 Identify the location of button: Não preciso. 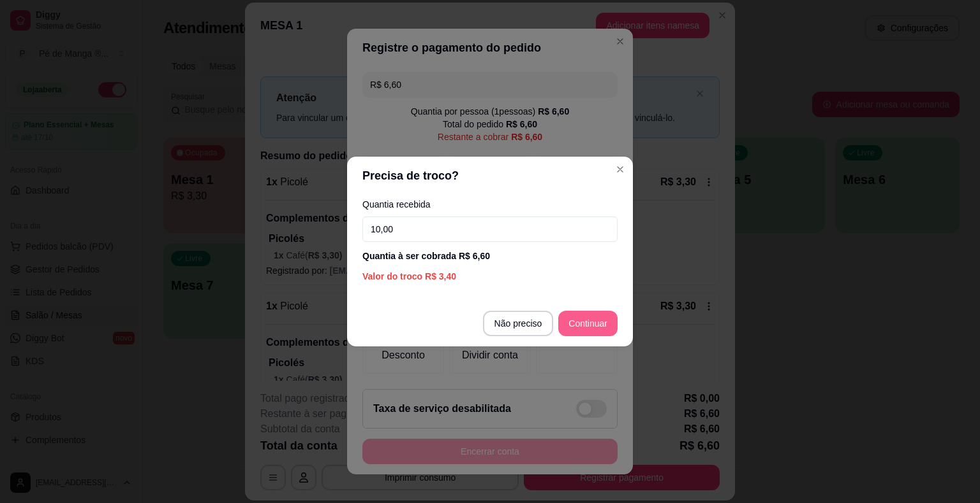
(518, 323).